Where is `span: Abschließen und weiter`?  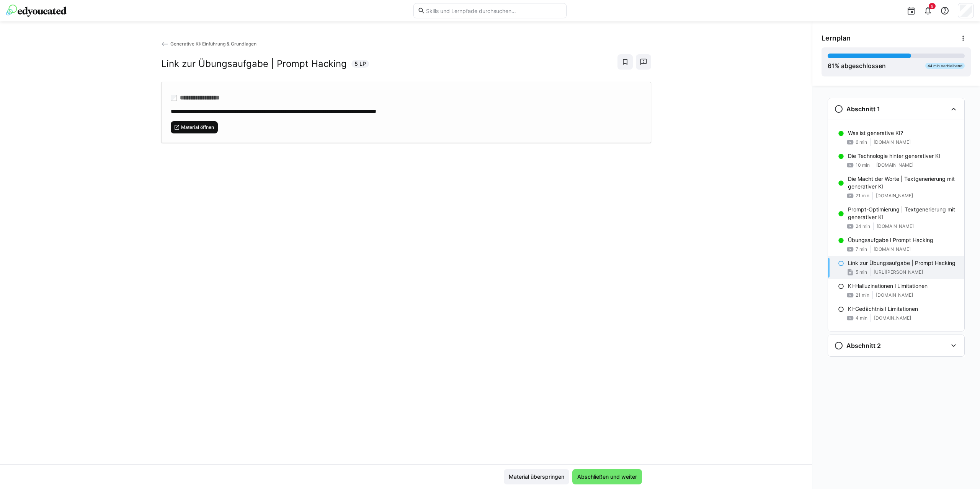 span: Abschließen und weiter is located at coordinates (607, 478).